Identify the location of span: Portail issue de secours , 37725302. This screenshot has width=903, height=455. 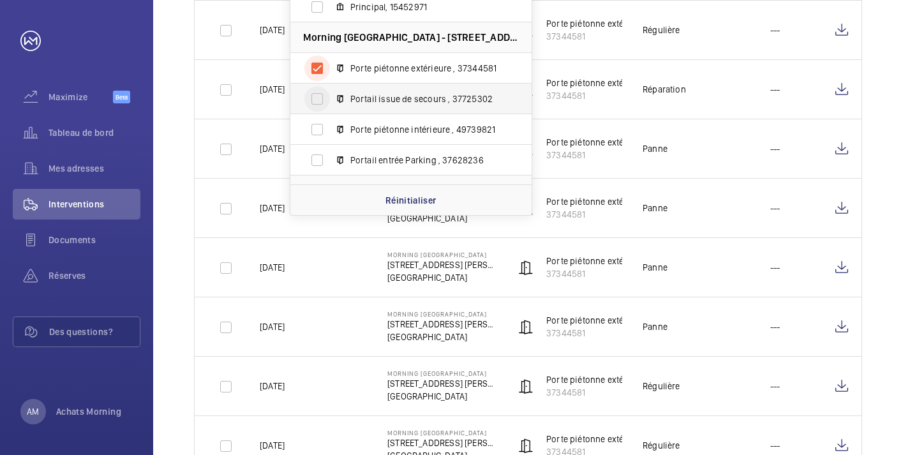
(424, 99).